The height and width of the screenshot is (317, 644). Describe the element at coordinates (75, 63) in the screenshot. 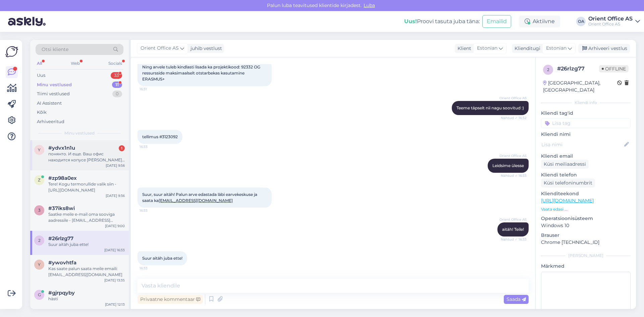

I see `div: Web` at that location.